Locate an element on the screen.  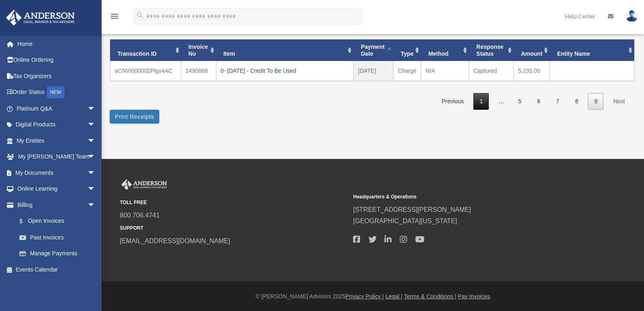
a: 800.706.4741 is located at coordinates (140, 215).